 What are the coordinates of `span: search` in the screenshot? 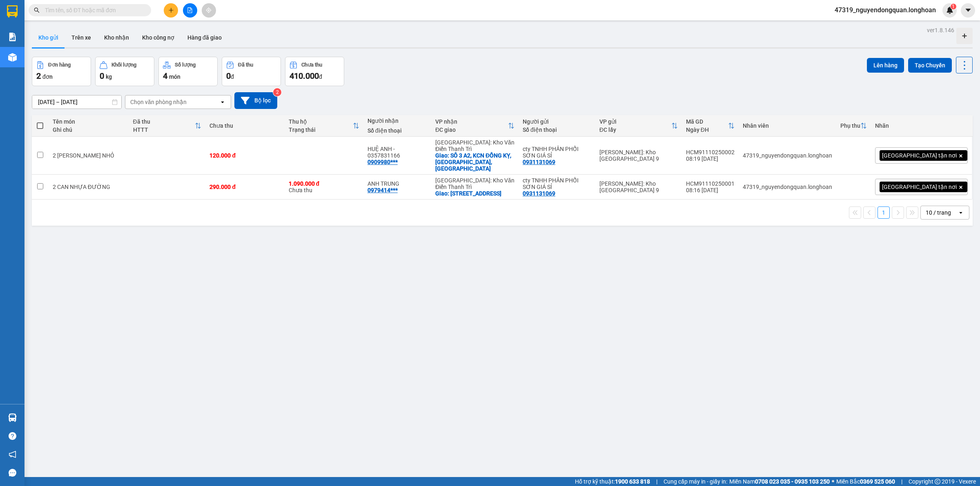 It's located at (37, 10).